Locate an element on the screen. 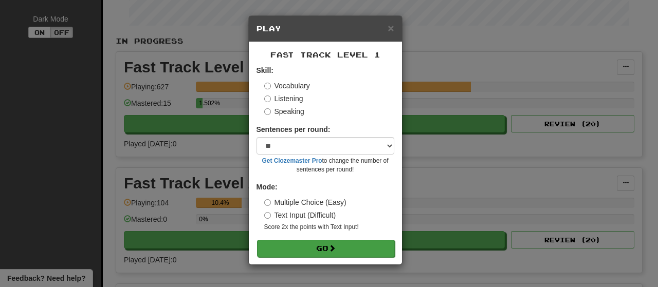 Image resolution: width=658 pixels, height=287 pixels. label: Listening is located at coordinates (284, 99).